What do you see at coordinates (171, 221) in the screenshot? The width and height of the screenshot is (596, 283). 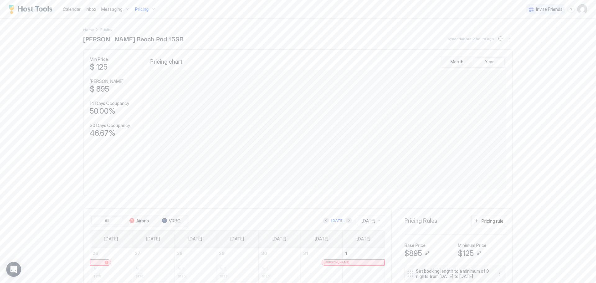 I see `button: VRBO` at bounding box center [171, 221].